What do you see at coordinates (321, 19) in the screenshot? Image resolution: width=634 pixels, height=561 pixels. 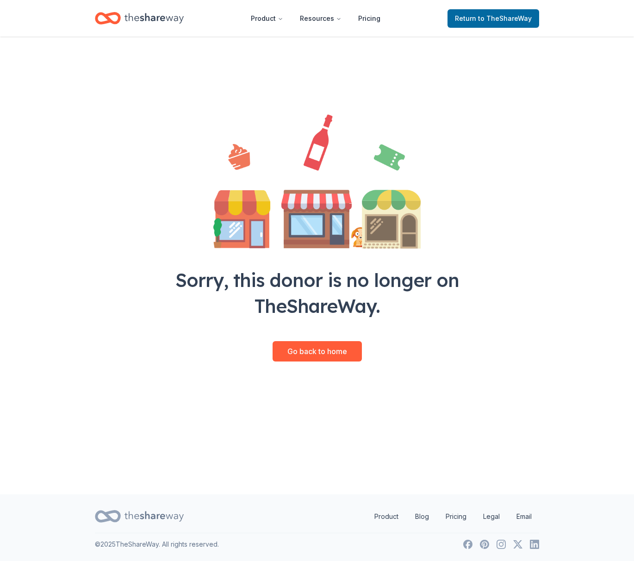 I see `button: Resources` at bounding box center [321, 19].